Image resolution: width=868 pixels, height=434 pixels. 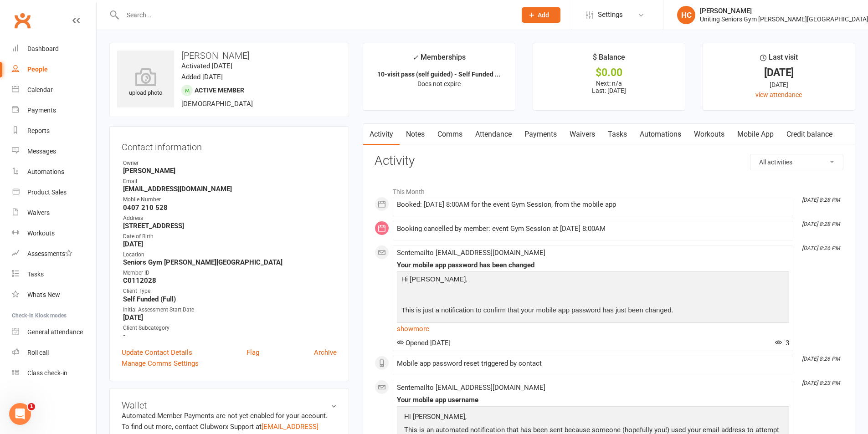 What do you see at coordinates (54, 352) in the screenshot?
I see `a: Roll call` at bounding box center [54, 352].